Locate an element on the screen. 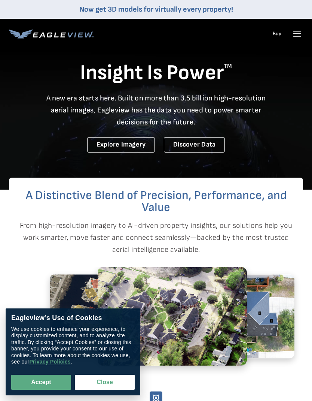 This screenshot has height=401, width=312. p: From high-resolution imagery to AI-driven property insights, our solutions help you work smarter,... is located at coordinates (156, 237).